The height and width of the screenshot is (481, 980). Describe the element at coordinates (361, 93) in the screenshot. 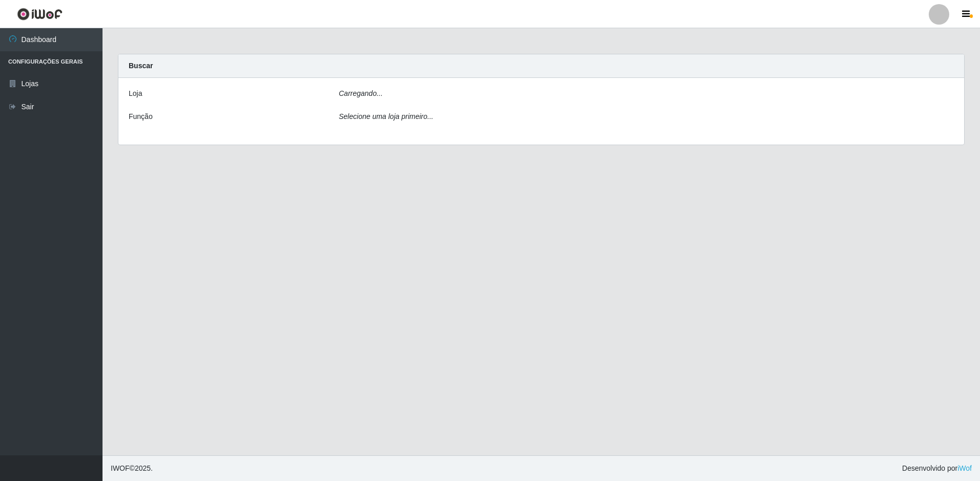

I see `i: Carregando...` at that location.